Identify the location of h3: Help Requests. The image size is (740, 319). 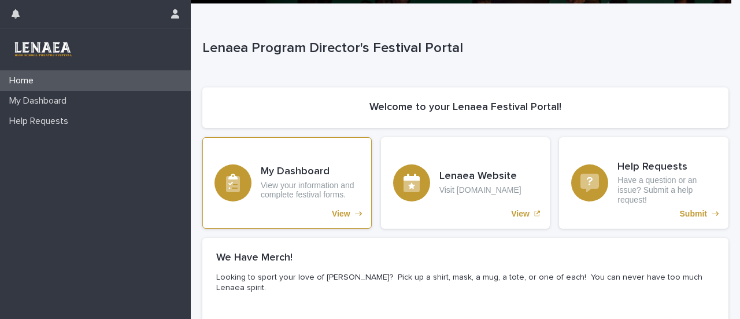
(667, 167).